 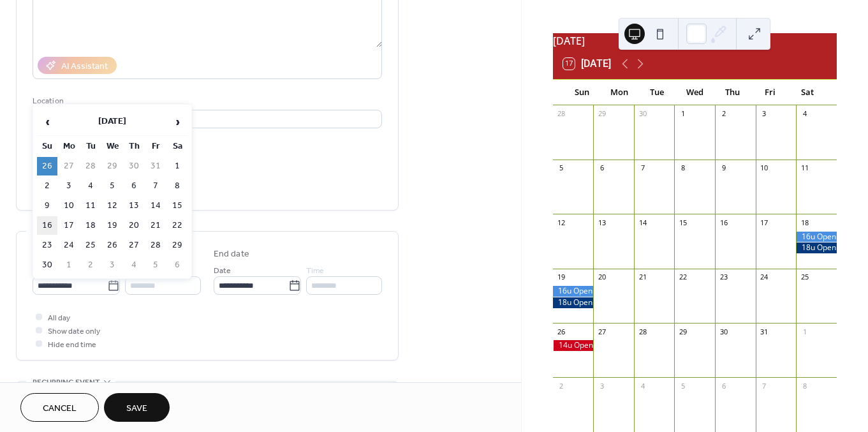 What do you see at coordinates (60, 407) in the screenshot?
I see `button: Cancel` at bounding box center [60, 407].